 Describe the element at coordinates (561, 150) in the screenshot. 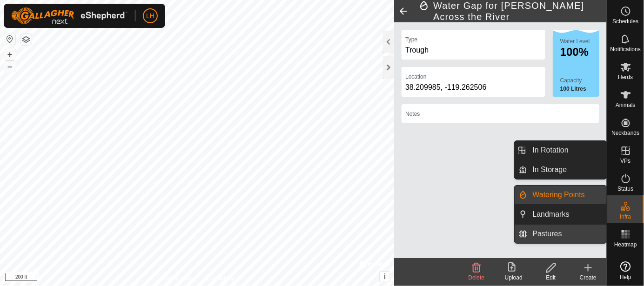

I see `li: In Rotation` at that location.